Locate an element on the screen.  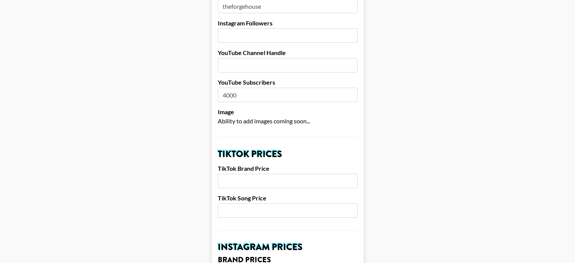
label: TikTok Song Price is located at coordinates (288, 198).